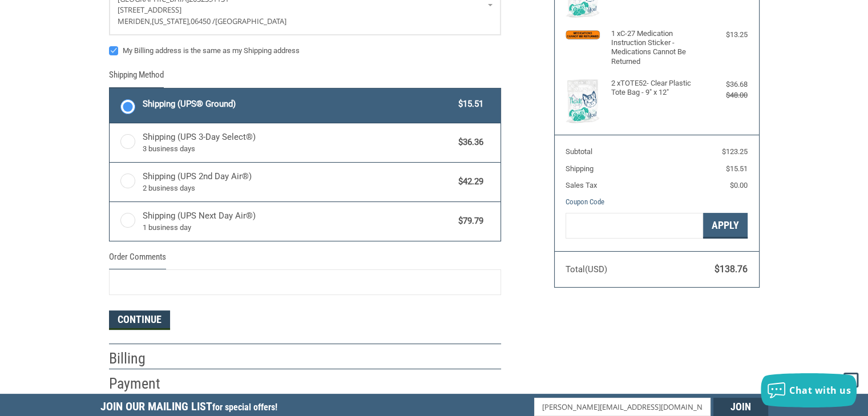 This screenshot has height=416, width=868. Describe the element at coordinates (140, 320) in the screenshot. I see `button: Continue` at that location.